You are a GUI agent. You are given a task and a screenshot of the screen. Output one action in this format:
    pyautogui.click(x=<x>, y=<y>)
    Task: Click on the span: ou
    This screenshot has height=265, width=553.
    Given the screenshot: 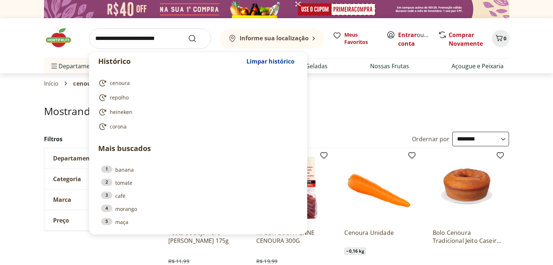 What is the action you would take?
    pyautogui.click(x=414, y=39)
    